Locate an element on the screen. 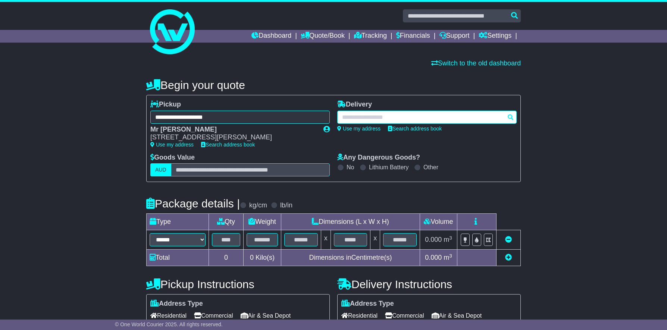  td: Qty is located at coordinates (226, 222).